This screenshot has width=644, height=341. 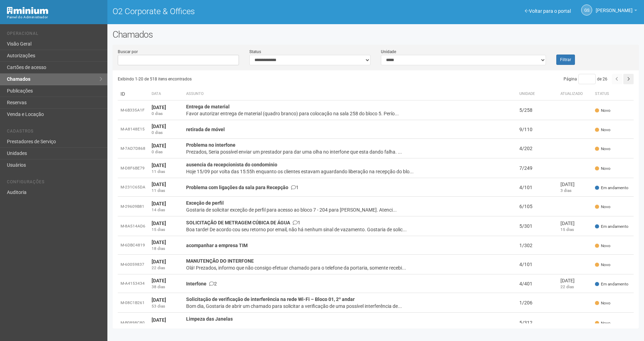 What do you see at coordinates (567, 229) in the screenshot?
I see `span: 15 dias` at bounding box center [567, 229].